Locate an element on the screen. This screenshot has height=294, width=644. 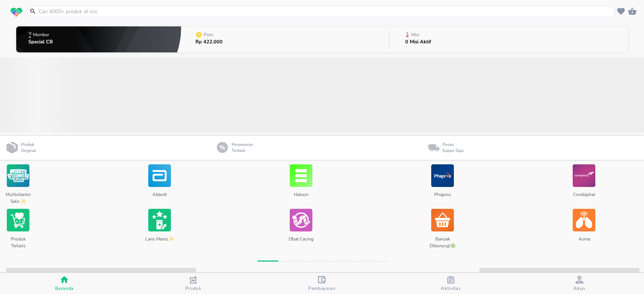
span: Beranda is located at coordinates (64, 289).